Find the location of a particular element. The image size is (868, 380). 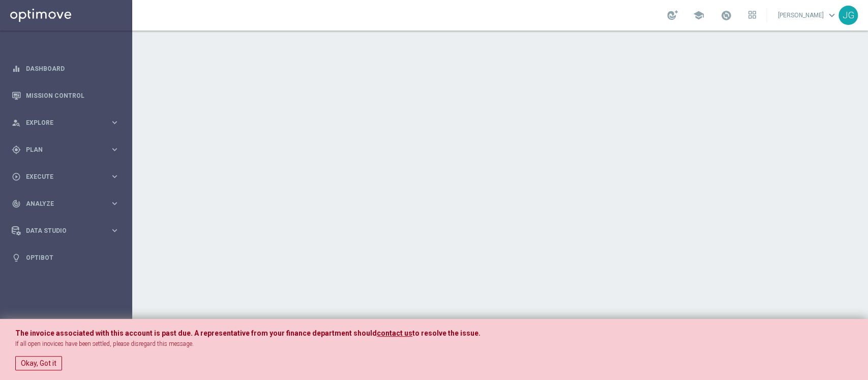

span: keyboard_arrow_down is located at coordinates (831, 16).